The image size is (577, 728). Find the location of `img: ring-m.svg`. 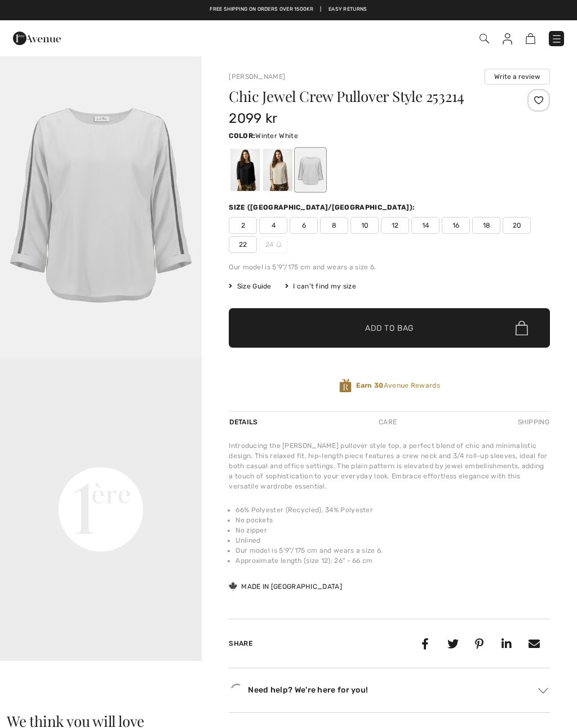

img: ring-m.svg is located at coordinates (279, 244).